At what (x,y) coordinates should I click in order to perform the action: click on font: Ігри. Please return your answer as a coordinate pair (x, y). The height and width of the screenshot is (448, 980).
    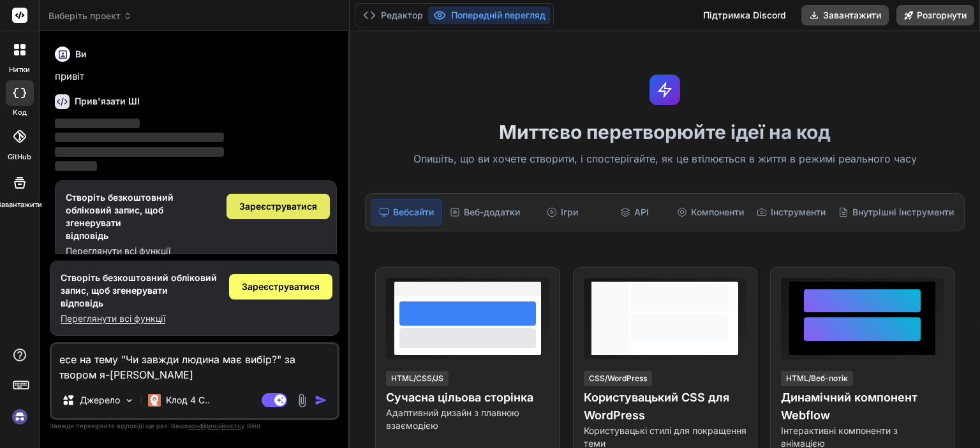
    Looking at the image, I should click on (569, 212).